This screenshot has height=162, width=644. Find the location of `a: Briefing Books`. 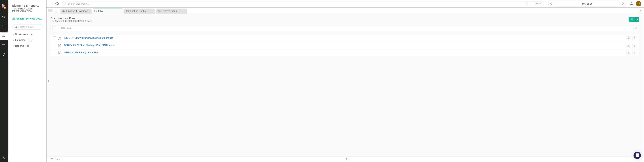

a: Briefing Books is located at coordinates (139, 11).